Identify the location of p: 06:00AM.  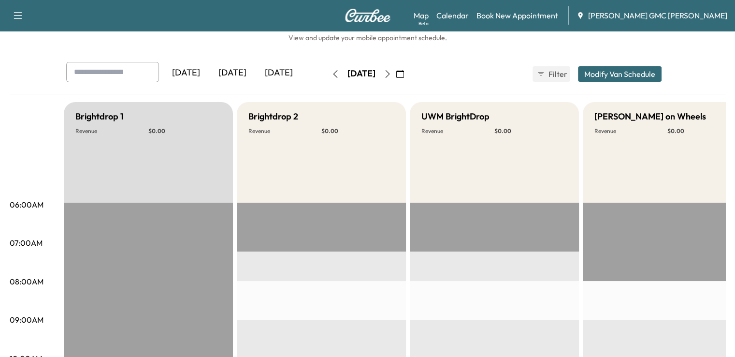
(27, 204).